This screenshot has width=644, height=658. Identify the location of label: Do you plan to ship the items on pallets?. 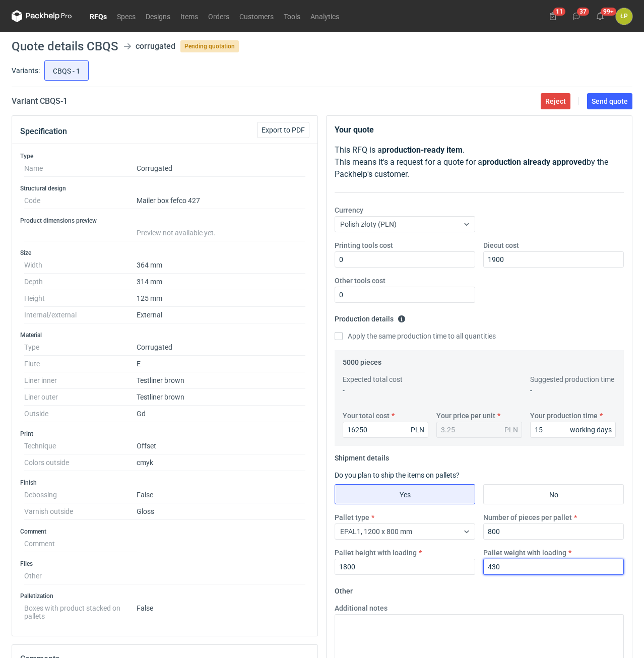
(397, 475).